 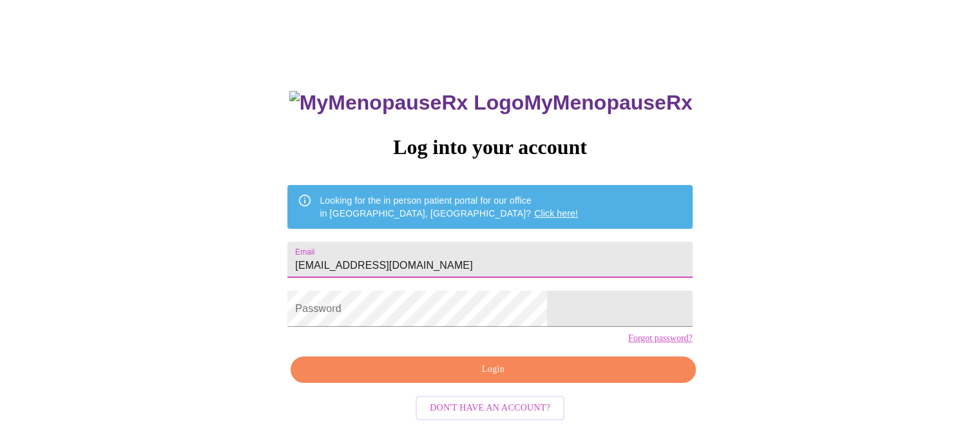 I want to click on a: Don't have an account?, so click(x=490, y=406).